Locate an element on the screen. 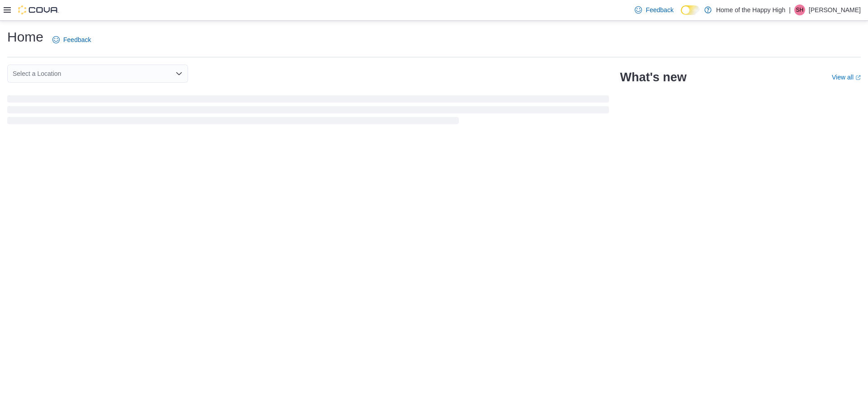 This screenshot has height=415, width=868. p: Home of the Happy High is located at coordinates (751, 10).